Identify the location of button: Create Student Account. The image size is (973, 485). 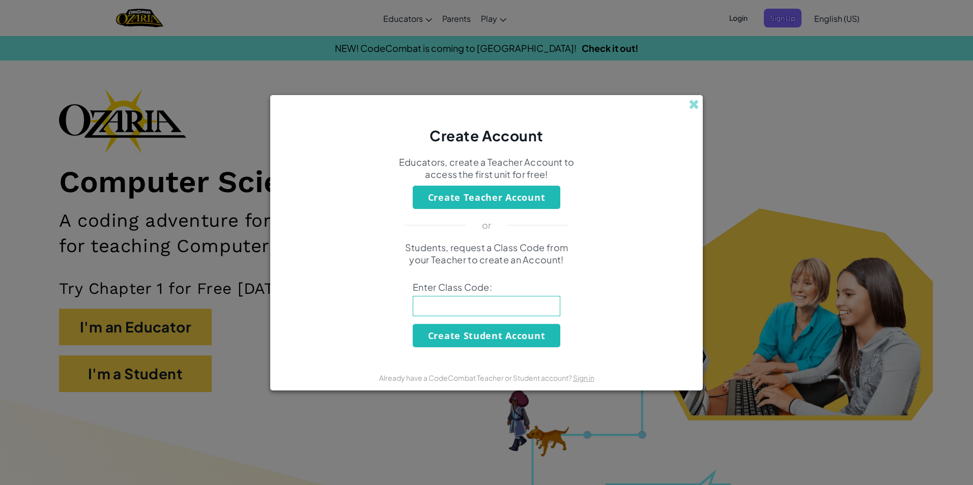
(486, 336).